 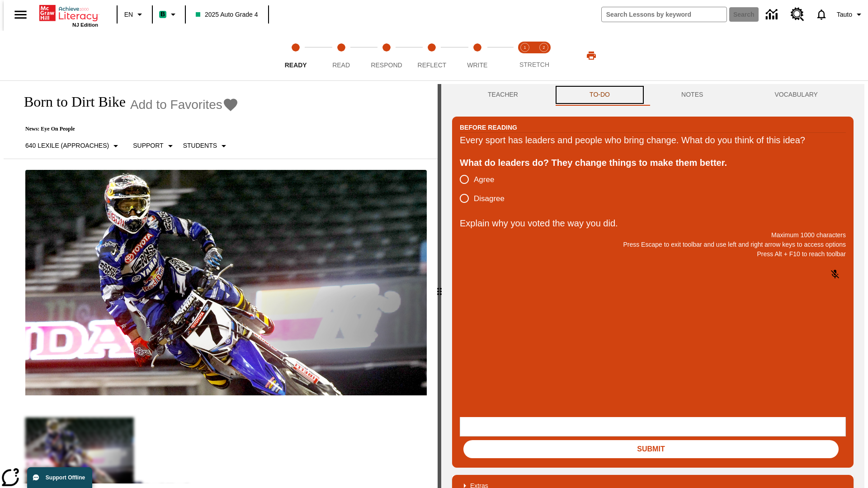 I want to click on a: Data Center, so click(x=773, y=15).